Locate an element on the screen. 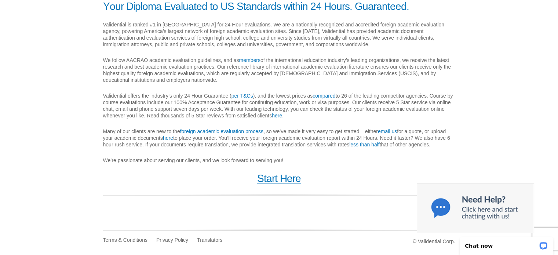 This screenshot has width=558, height=255. p: We’re passionate about serving our clients, and we look forward to serving you! is located at coordinates (279, 160).